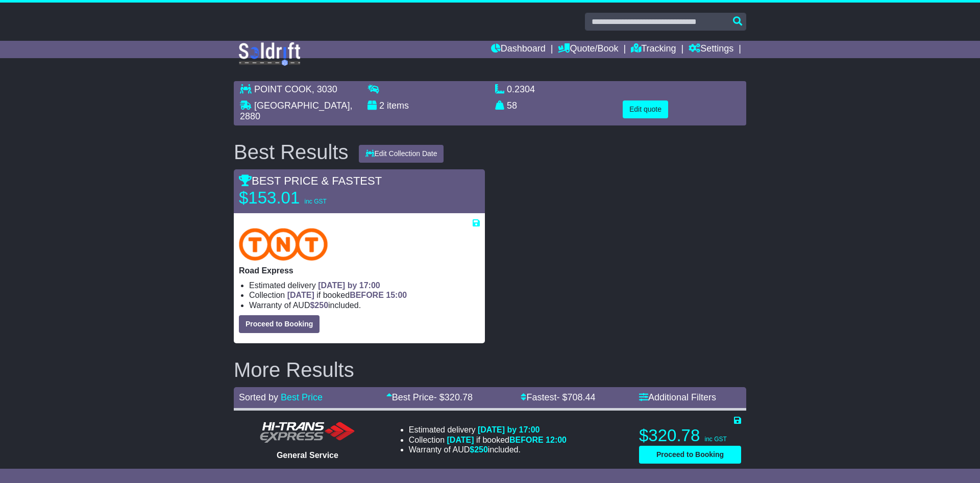 Image resolution: width=980 pixels, height=483 pixels. I want to click on a: Fastest- $708.44, so click(558, 398).